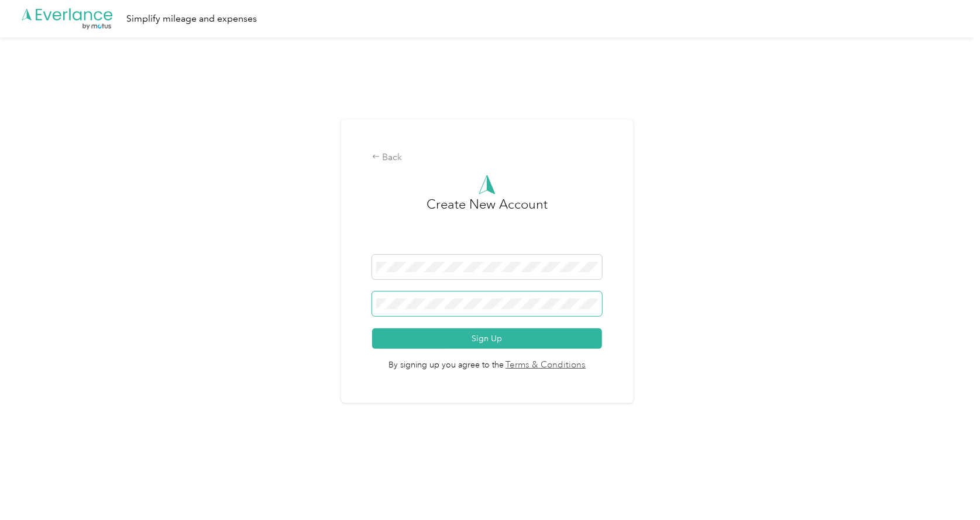  Describe the element at coordinates (486, 339) in the screenshot. I see `button: Sign Up` at that location.